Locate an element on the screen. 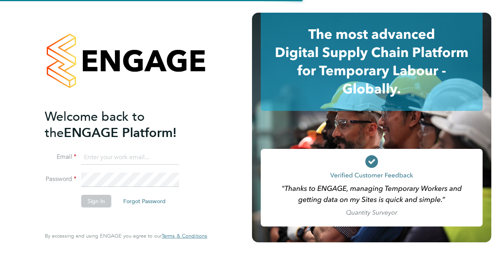 The height and width of the screenshot is (255, 504). span: Welcome back to the is located at coordinates (95, 125).